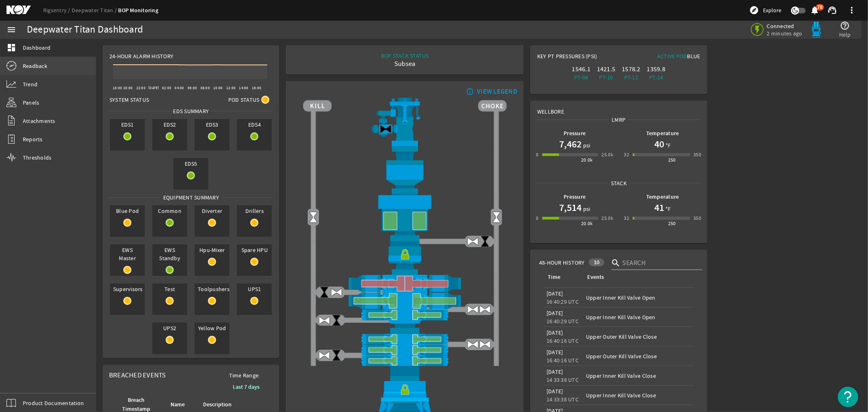  I want to click on span: LMRP, so click(619, 120).